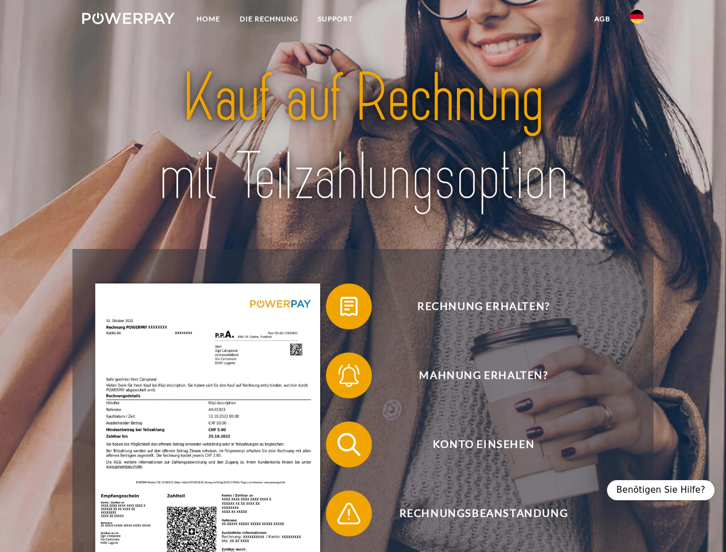 The width and height of the screenshot is (726, 552). What do you see at coordinates (483, 513) in the screenshot?
I see `span: Rechnungsbeanstandung` at bounding box center [483, 513].